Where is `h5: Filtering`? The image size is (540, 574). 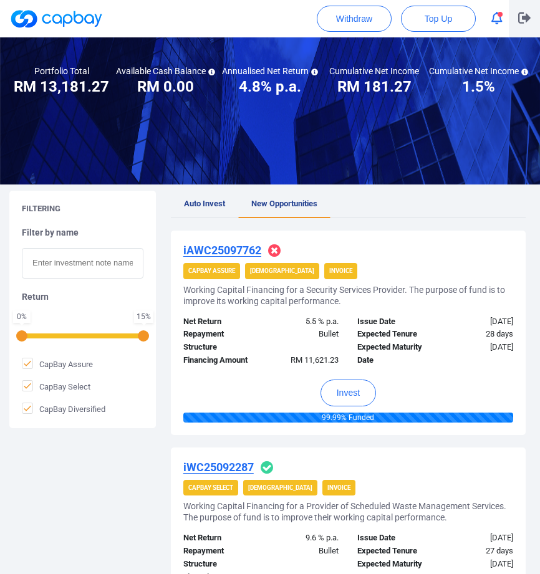
h5: Filtering is located at coordinates (41, 209).